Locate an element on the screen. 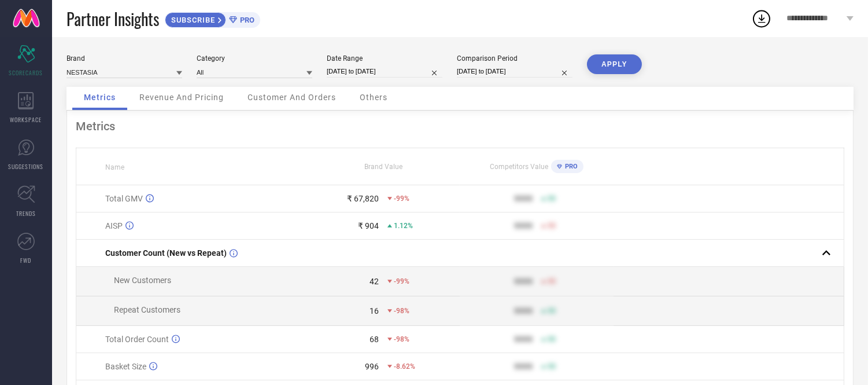  span: Brand Value is located at coordinates (383, 167).